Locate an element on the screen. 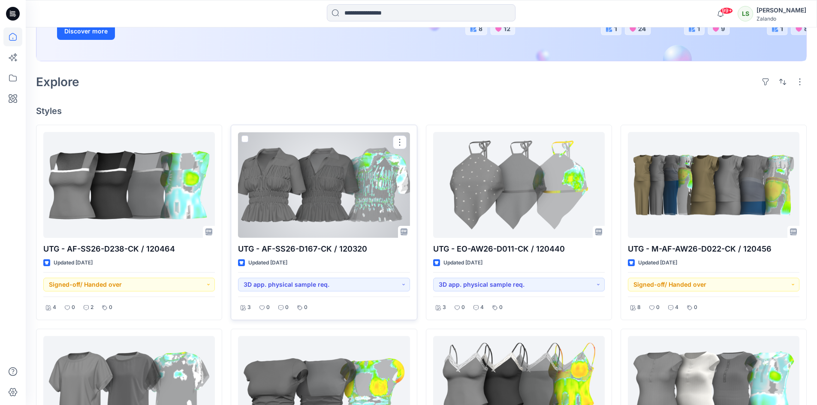 Image resolution: width=817 pixels, height=405 pixels. p: UTG - M-AF-AW26-D022-CK / 120456 is located at coordinates (714, 249).